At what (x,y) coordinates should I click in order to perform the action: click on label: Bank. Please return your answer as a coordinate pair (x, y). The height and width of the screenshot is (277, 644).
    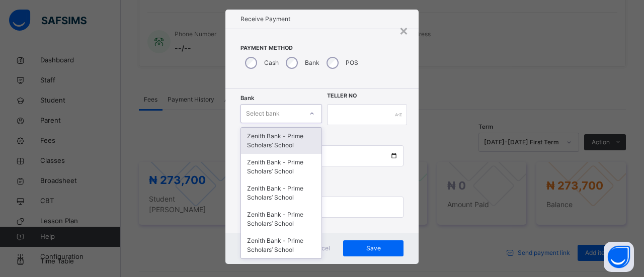
    Looking at the image, I should click on (312, 63).